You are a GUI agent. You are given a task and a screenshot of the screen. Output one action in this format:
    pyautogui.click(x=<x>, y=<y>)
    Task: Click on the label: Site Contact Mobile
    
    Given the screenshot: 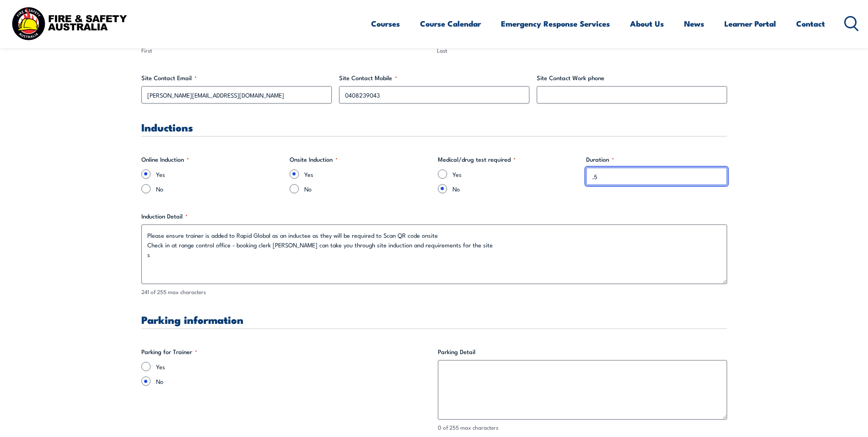 What is the action you would take?
    pyautogui.click(x=434, y=77)
    